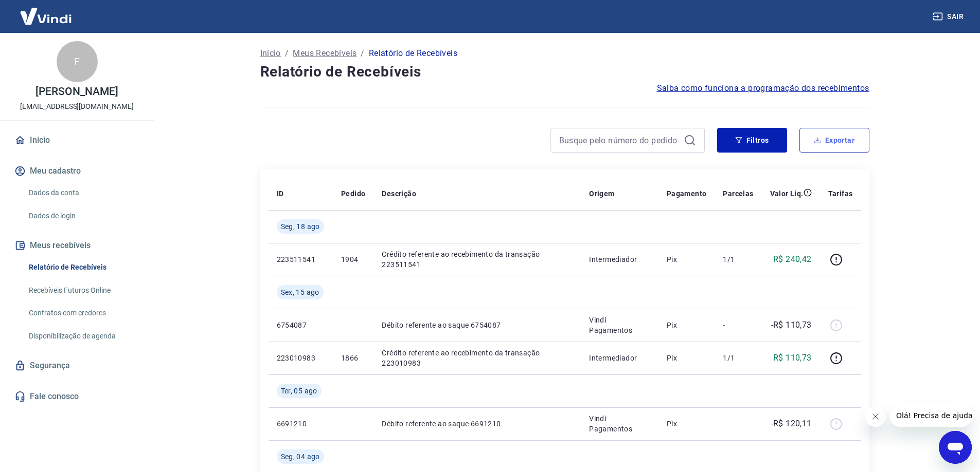 The height and width of the screenshot is (472, 980). I want to click on p: Débito referente ao saque 6754087, so click(477, 325).